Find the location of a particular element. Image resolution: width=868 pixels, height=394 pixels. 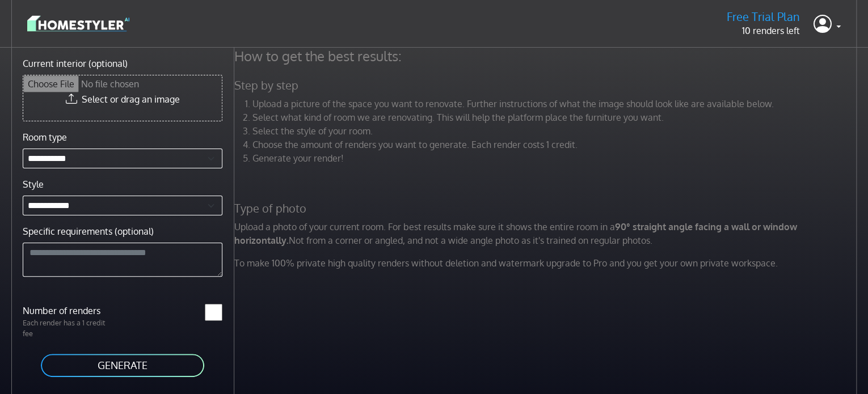

label: Specific requirements (optional) is located at coordinates (88, 232).